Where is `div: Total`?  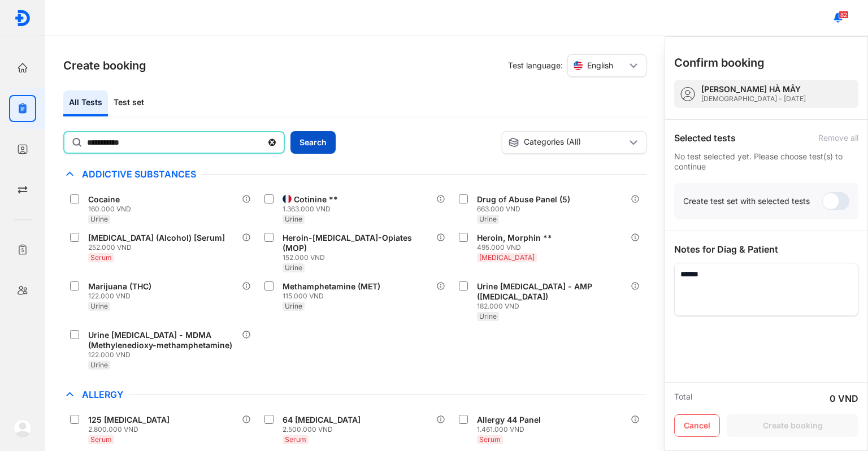 div: Total is located at coordinates (683, 399).